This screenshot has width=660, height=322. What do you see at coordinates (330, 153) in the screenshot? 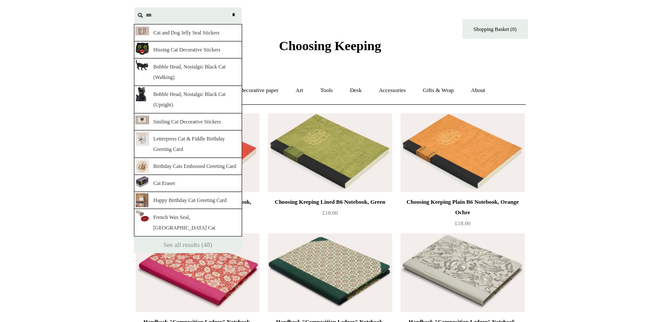
I see `img: Choosing Keeping Lined B6 Notebook, Green` at bounding box center [330, 153].